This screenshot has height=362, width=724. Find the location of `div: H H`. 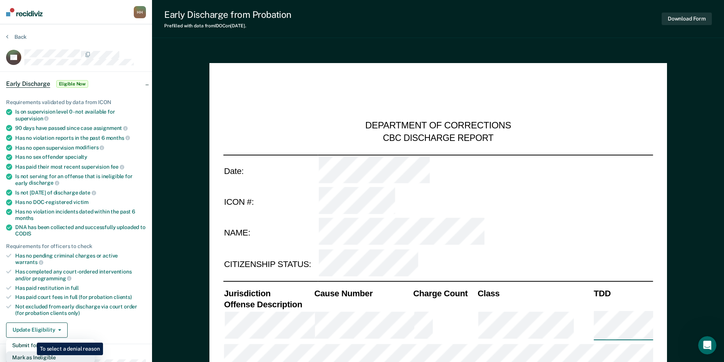

div: H H is located at coordinates (140, 12).